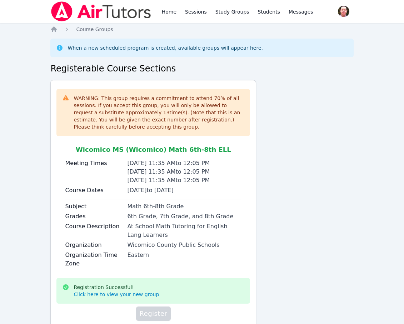 This screenshot has height=324, width=404. I want to click on div: WARNING: This group requires a commitment to attend 70 % of all sessions. If you accept this grou..., so click(159, 112).